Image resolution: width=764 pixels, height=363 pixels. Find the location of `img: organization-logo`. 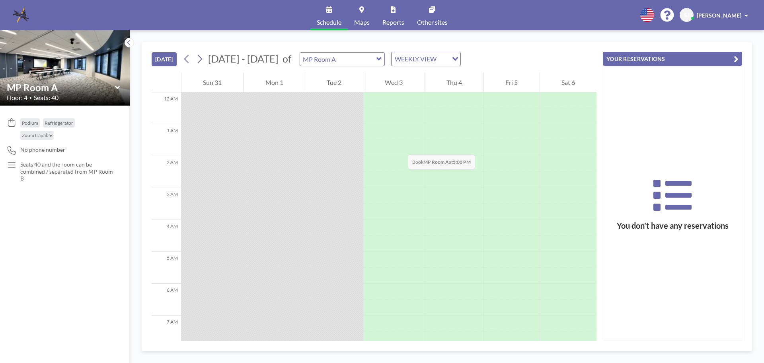

img: organization-logo is located at coordinates (21, 15).